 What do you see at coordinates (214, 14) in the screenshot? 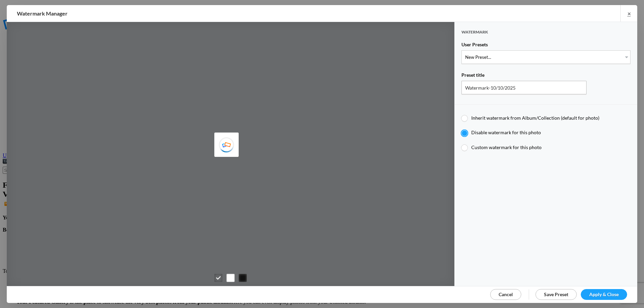
I see `h2: Watermark Manager` at bounding box center [214, 14].